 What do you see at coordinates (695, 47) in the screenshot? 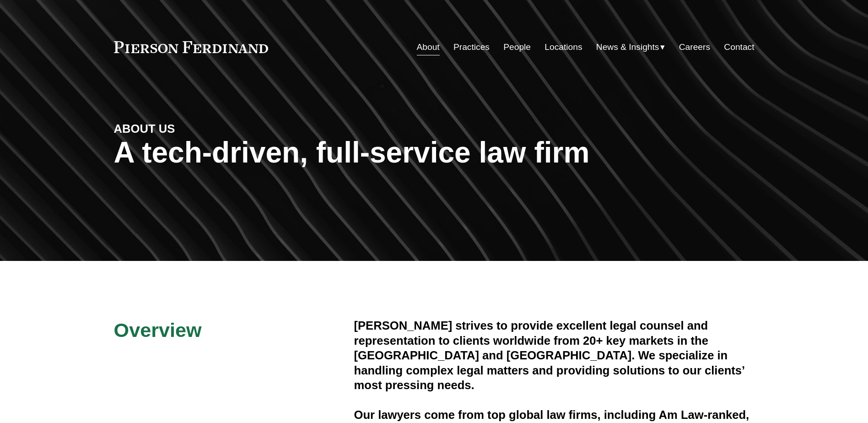
I see `a: Careers` at bounding box center [695, 47].